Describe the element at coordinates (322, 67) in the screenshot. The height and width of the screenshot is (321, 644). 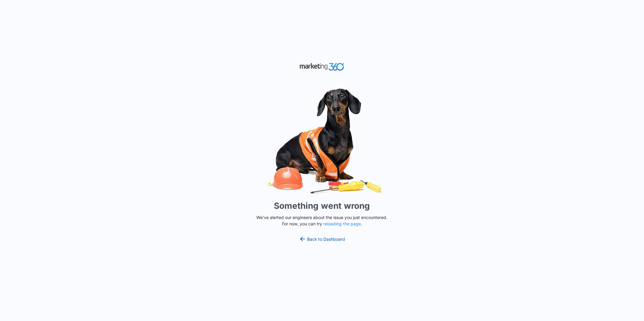
I see `img: Marketing 360 Logo` at that location.